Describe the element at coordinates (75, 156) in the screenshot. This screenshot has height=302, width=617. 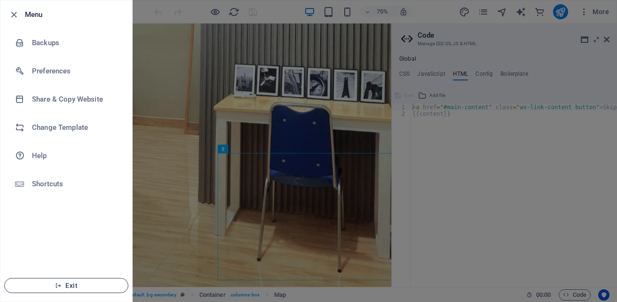
I see `h6: Help` at that location.